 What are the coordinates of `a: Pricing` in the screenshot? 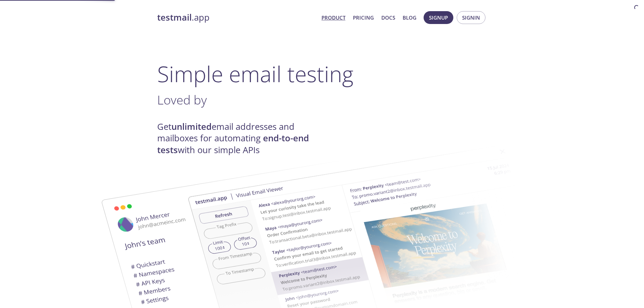 It's located at (363, 17).